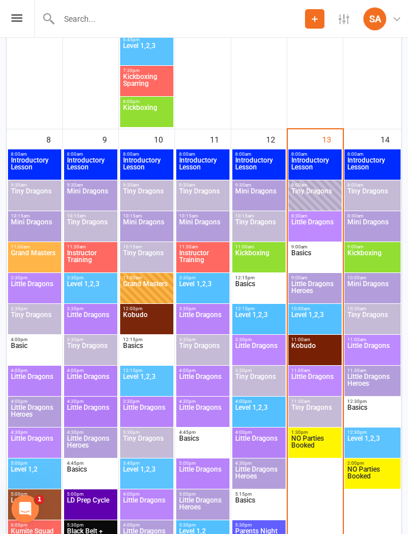  I want to click on div: 8, so click(54, 138).